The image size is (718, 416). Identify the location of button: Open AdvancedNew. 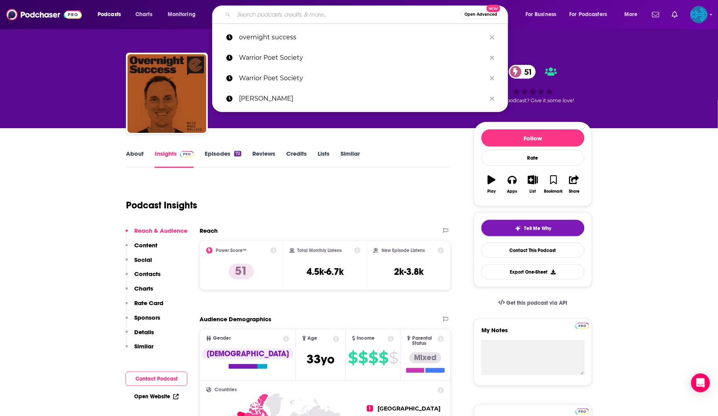
(481, 15).